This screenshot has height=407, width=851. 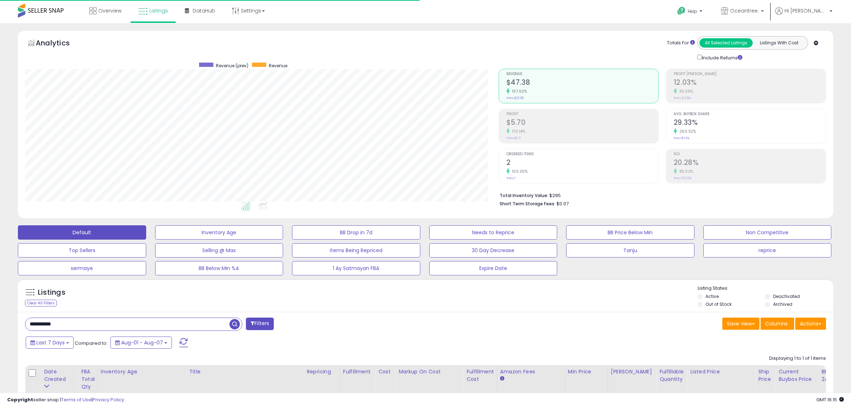 I want to click on small: Prev: 9.25%, so click(x=682, y=98).